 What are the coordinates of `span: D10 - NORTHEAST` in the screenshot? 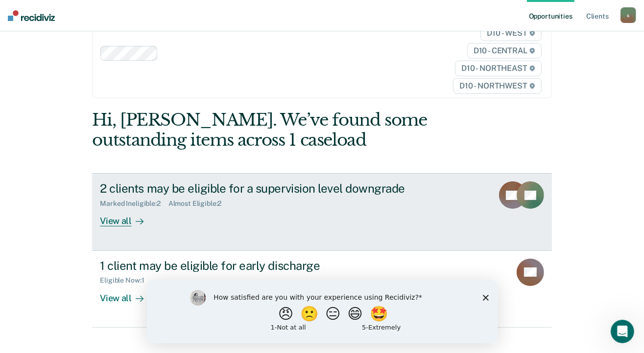 It's located at (498, 69).